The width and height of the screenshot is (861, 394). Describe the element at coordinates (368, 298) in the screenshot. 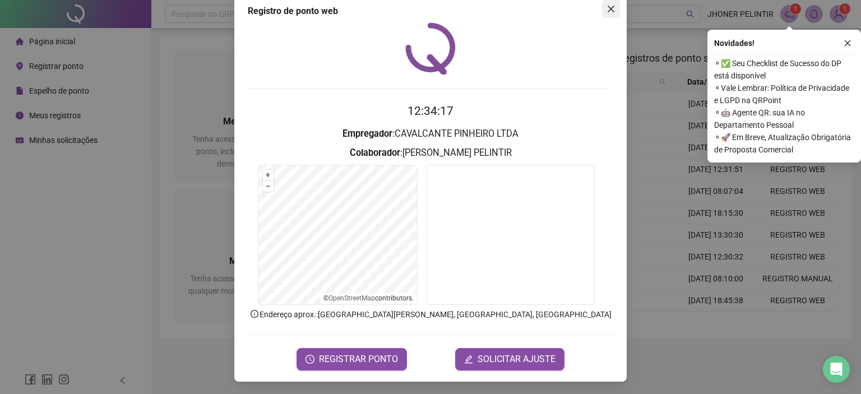

I see `li: © contributors.` at that location.